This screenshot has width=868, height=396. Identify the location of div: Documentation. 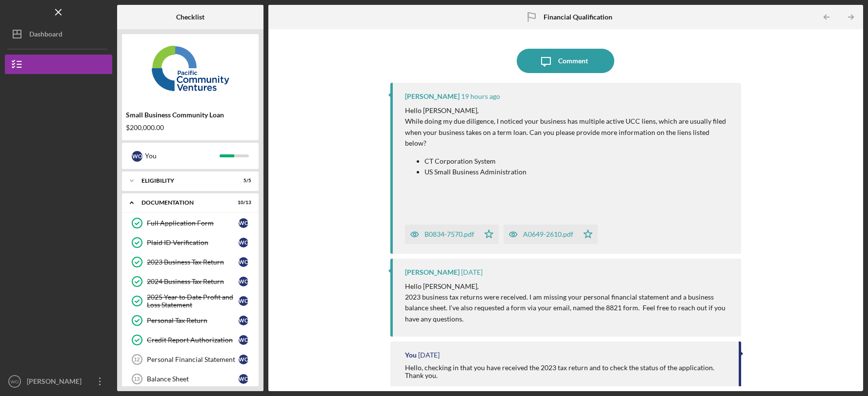
(184, 203).